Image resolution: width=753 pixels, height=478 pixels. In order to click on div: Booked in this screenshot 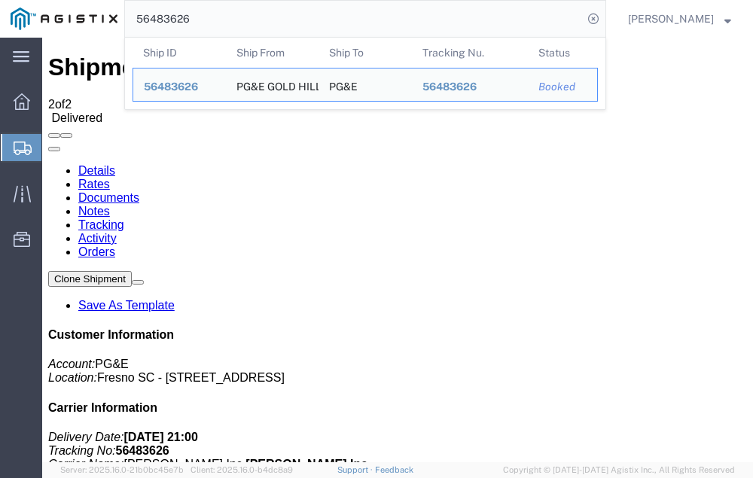, I will do `click(563, 87)`.